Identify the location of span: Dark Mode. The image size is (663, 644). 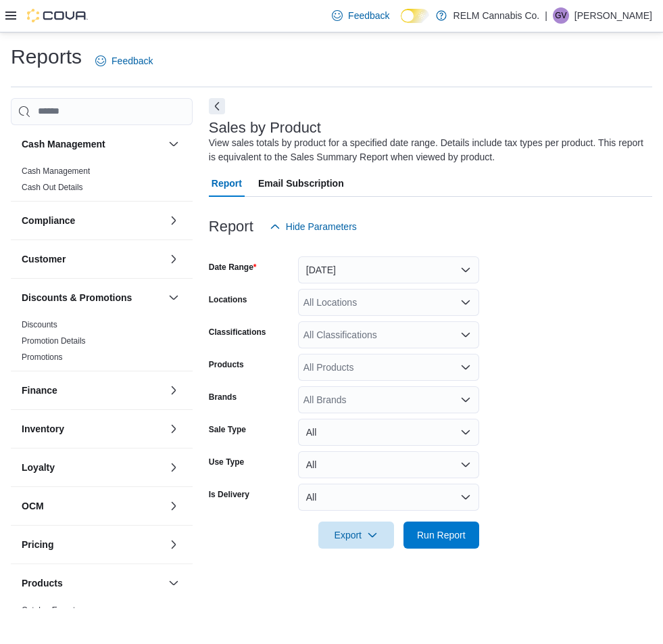
(401, 23).